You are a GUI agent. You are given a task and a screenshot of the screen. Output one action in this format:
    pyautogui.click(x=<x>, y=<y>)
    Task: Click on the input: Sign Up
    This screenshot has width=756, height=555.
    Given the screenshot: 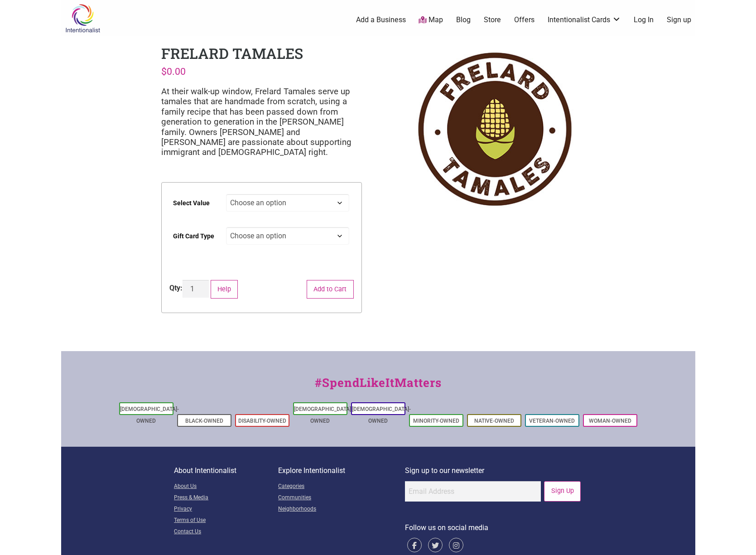 What is the action you would take?
    pyautogui.click(x=562, y=491)
    